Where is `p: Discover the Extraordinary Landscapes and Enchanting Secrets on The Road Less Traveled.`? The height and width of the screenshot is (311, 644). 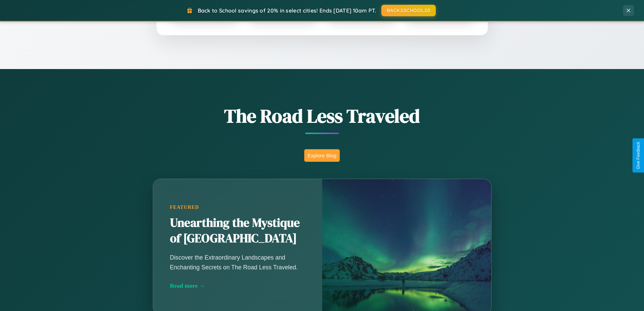
p: Discover the Extraordinary Landscapes and Enchanting Secrets on The Road Less Traveled. is located at coordinates (238, 262).